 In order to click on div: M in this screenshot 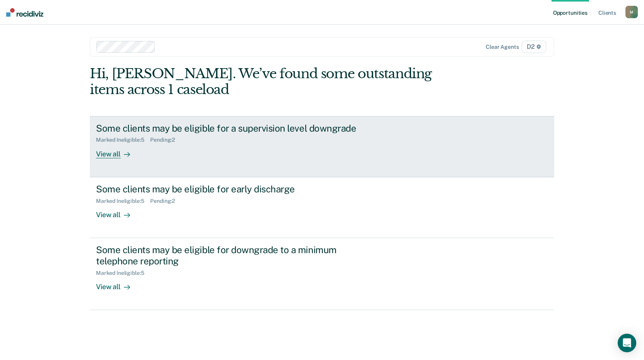, I will do `click(631, 12)`.